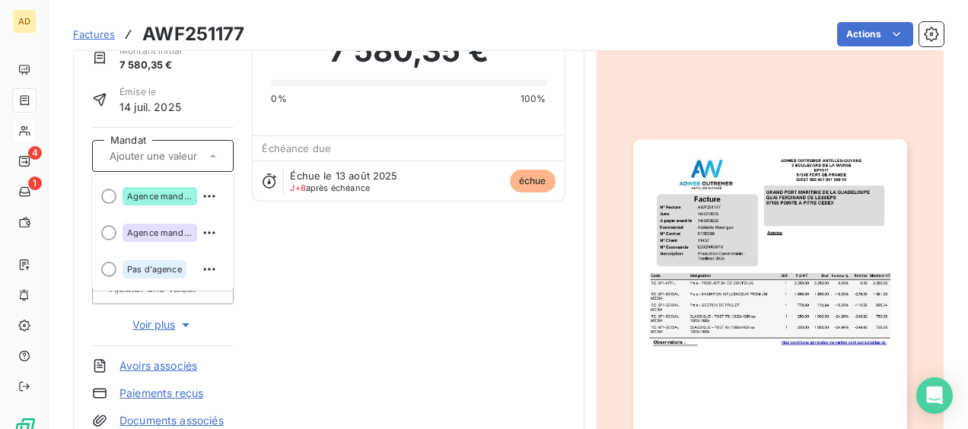 The image size is (968, 429). What do you see at coordinates (150, 107) in the screenshot?
I see `span: 14 juil. 2025` at bounding box center [150, 107].